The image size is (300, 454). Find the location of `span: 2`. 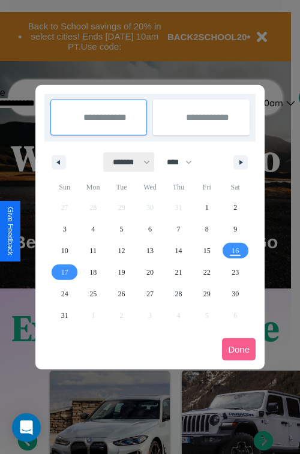

span: 2 is located at coordinates (235, 207).